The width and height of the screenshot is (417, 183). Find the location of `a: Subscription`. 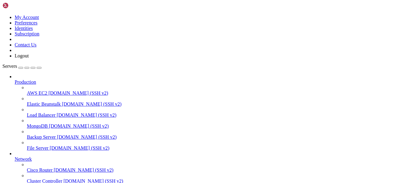

a: Subscription is located at coordinates (27, 34).